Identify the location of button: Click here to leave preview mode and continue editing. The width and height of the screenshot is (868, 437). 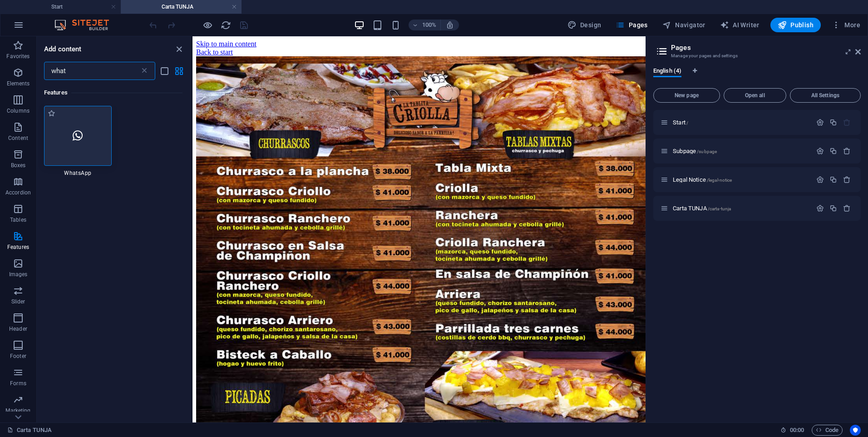
(207, 25).